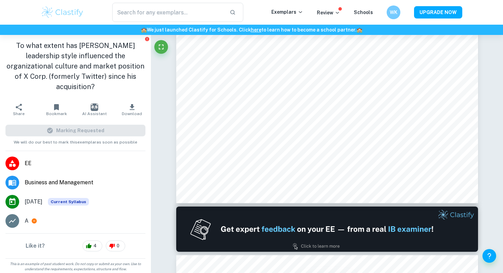  What do you see at coordinates (94, 109) in the screenshot?
I see `button: AI Assistant` at bounding box center [94, 109].